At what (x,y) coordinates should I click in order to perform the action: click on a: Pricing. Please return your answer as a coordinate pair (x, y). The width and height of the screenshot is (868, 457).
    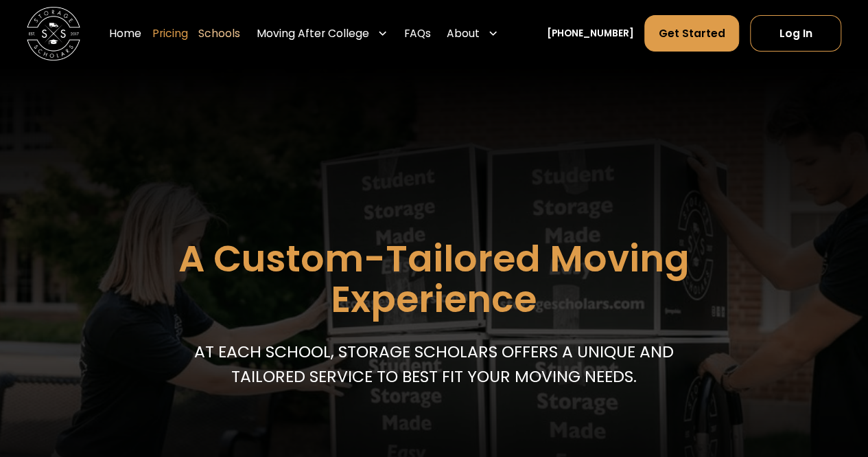
    Looking at the image, I should click on (170, 34).